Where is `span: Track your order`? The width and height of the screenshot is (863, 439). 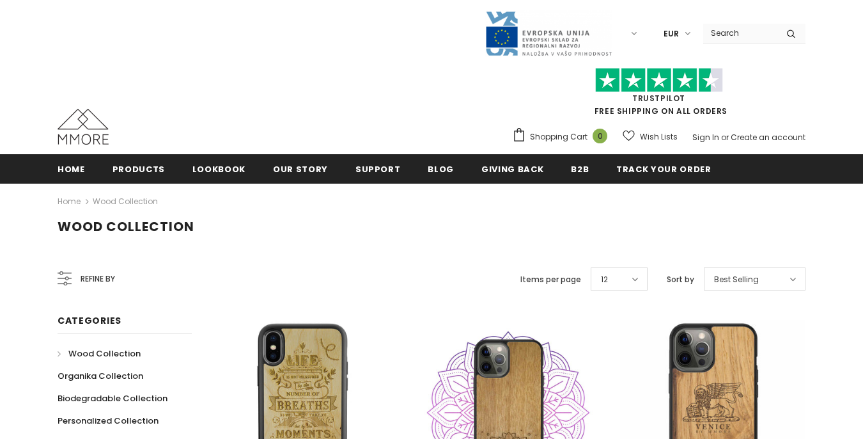 span: Track your order is located at coordinates (664, 169).